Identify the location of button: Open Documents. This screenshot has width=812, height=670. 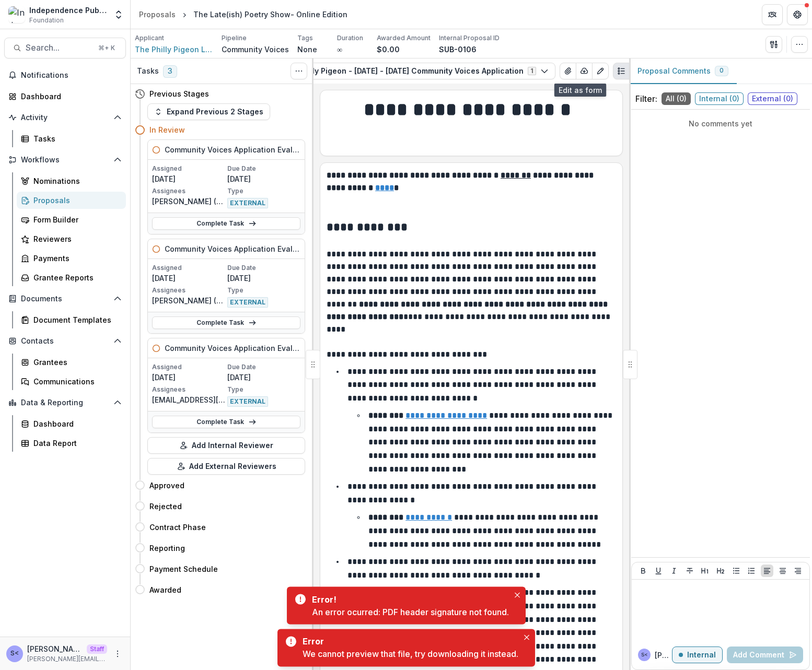
(65, 299).